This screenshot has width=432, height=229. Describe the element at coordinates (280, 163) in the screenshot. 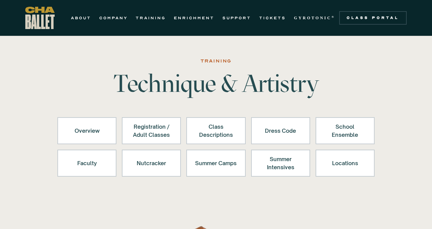

I see `a: Summer Intensives` at that location.